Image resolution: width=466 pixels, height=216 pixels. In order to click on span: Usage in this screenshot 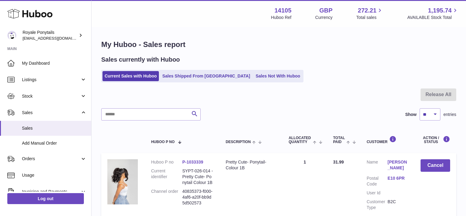, I will do `click(54, 175)`.